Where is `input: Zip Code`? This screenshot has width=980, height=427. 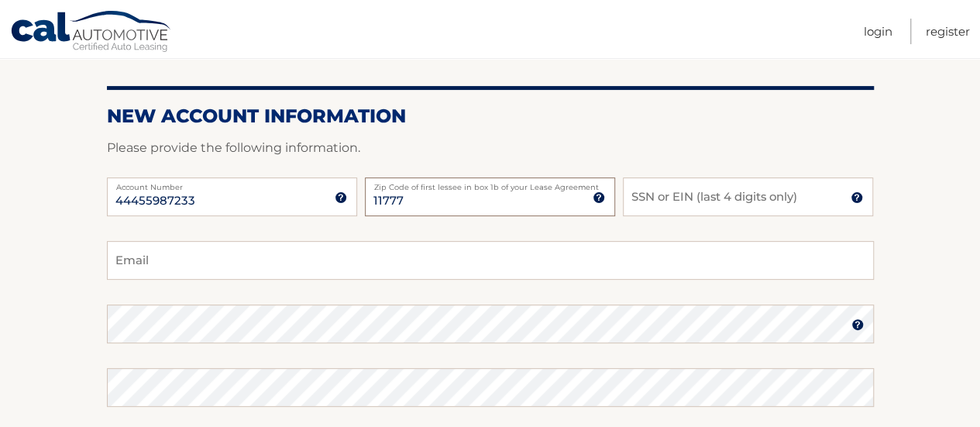
input: Zip Code is located at coordinates (490, 197).